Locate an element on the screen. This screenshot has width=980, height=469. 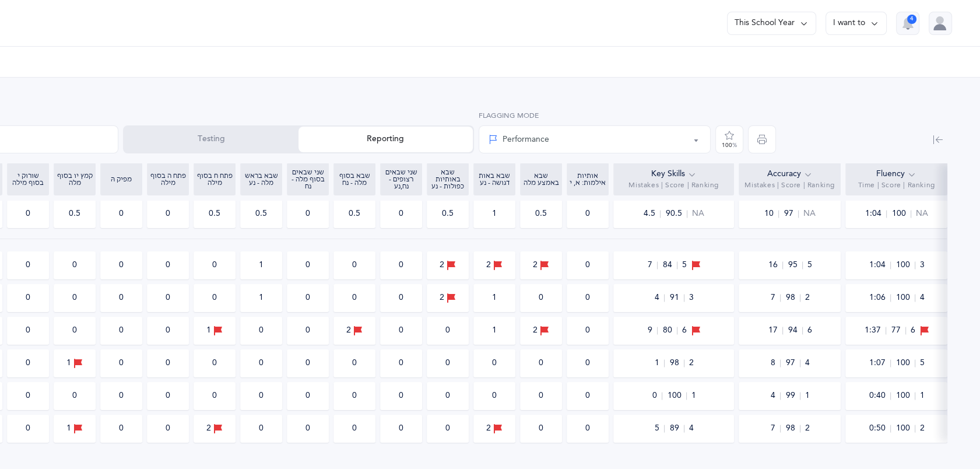
button: This School Year is located at coordinates (771, 23).